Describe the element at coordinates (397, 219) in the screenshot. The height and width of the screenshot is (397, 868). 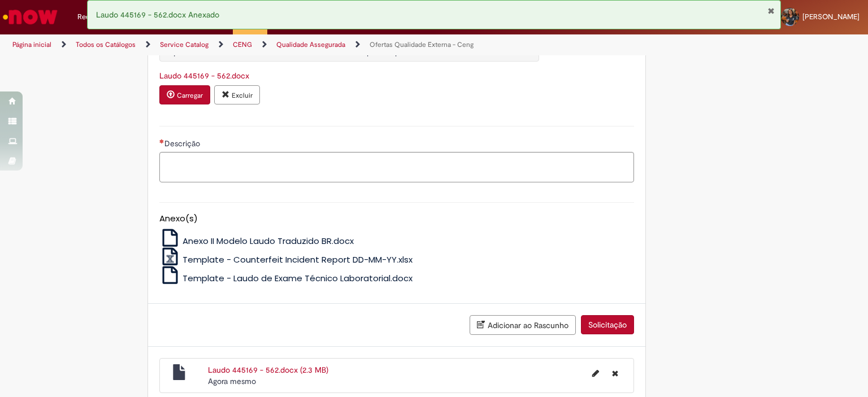
I see `h5: Anexo(s)` at that location.